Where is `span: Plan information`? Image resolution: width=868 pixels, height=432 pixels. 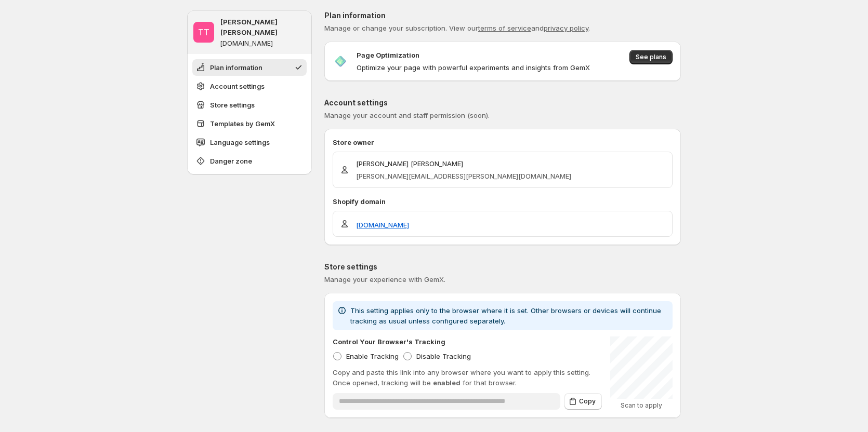
span: Plan information is located at coordinates (236, 68).